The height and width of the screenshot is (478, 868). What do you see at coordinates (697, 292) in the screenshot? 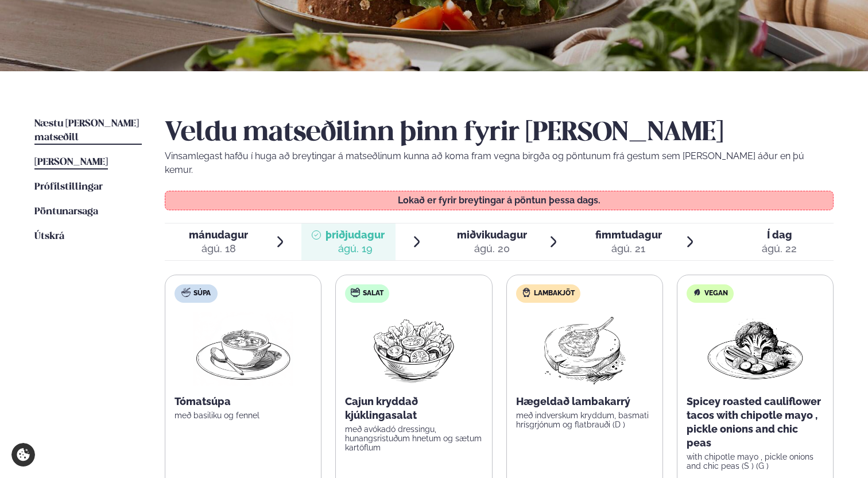
I see `img: Vegan.svg` at bounding box center [697, 292].